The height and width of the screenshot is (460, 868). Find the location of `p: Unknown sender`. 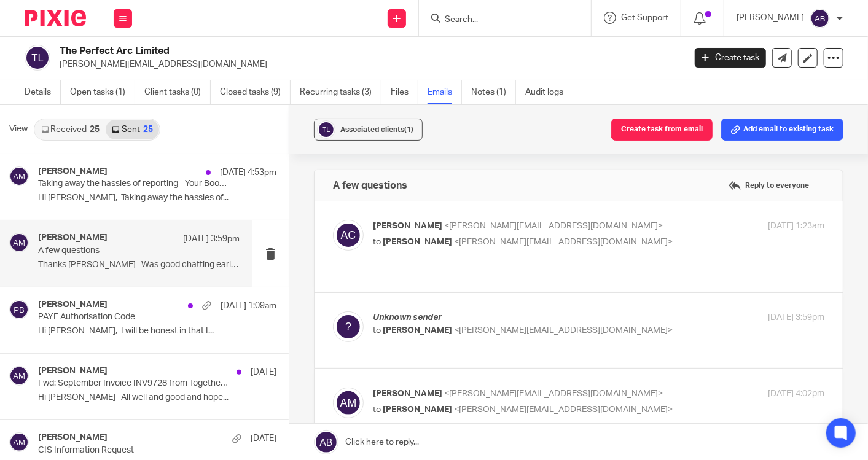

p: Unknown sender is located at coordinates (523, 318).